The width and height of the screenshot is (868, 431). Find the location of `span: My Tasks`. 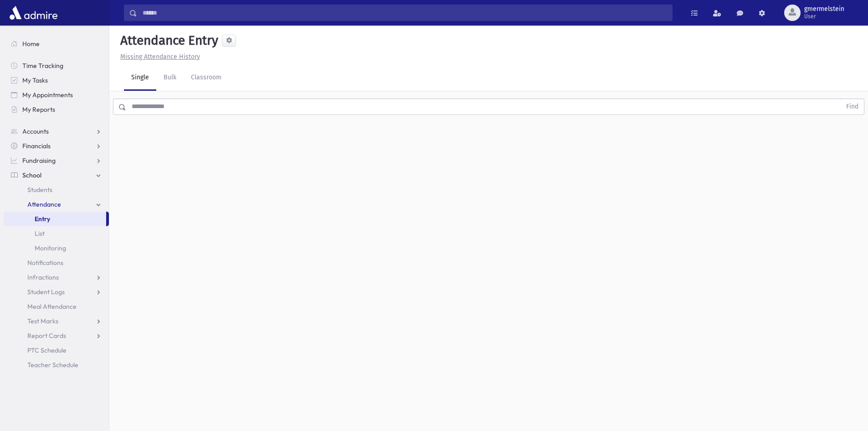

span: My Tasks is located at coordinates (35, 80).